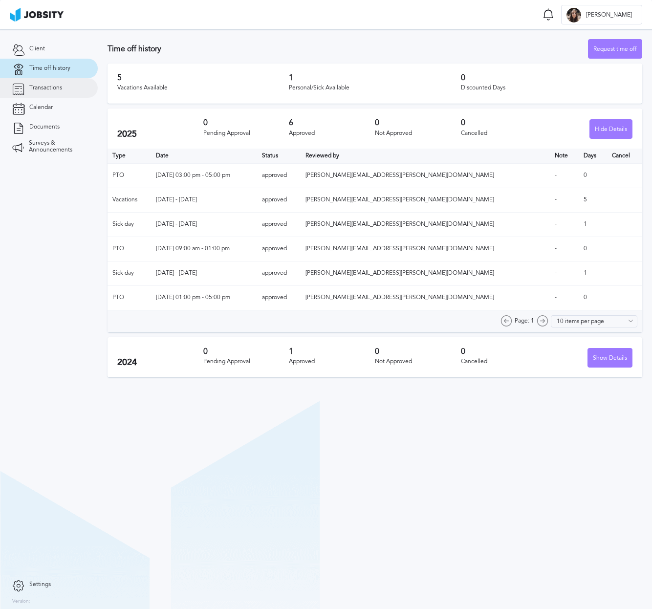 The height and width of the screenshot is (609, 652). Describe the element at coordinates (37, 15) in the screenshot. I see `img: ab4bad089aa723f57921c736e9817d99.png` at that location.